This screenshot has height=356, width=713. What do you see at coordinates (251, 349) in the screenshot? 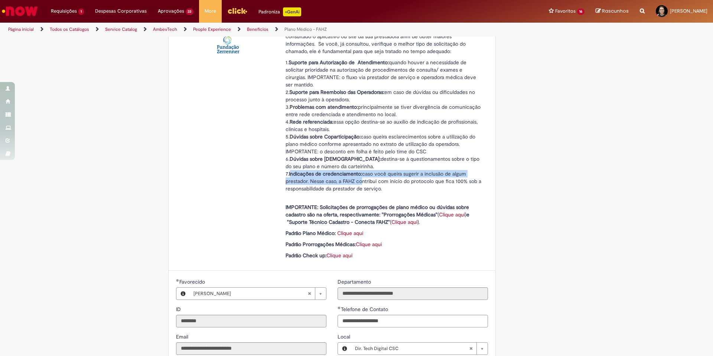
I see `input: Email` at bounding box center [251, 349].